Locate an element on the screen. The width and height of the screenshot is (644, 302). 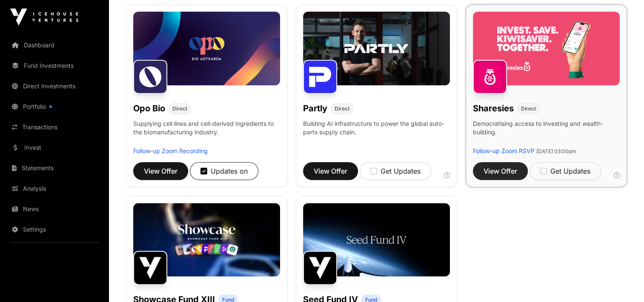
img: Showcase-Fund-Banner-1.jpg is located at coordinates (206, 240).